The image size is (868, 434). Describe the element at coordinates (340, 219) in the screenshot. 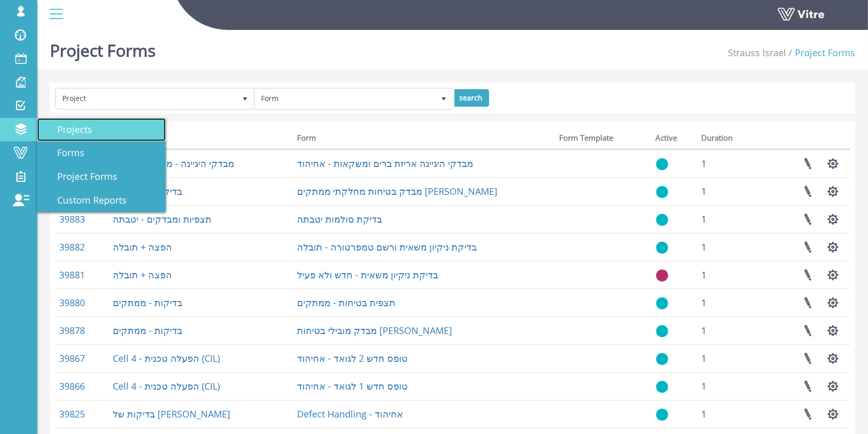

I see `a: בדיקת סולמות יטבתה` at that location.